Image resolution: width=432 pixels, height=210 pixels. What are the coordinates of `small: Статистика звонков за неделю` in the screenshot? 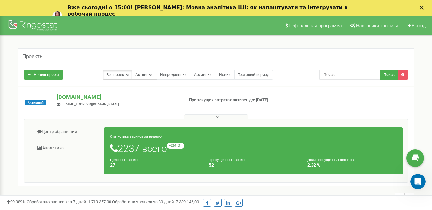 It's located at (136, 137).